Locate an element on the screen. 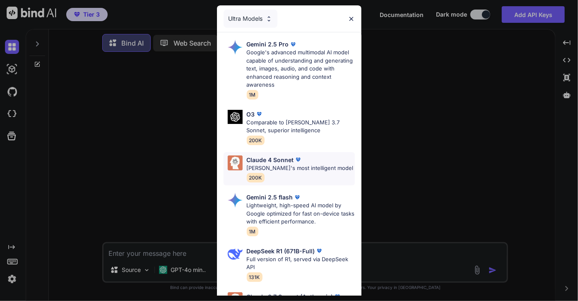 This screenshot has height=301, width=578. p: Lightweight, high-speed AI model by Google optimized for fast on-device tasks with efficient perf... is located at coordinates (301, 213).